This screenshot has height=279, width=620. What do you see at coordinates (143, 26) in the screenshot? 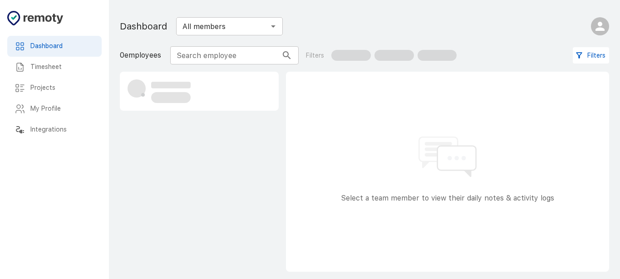
I see `h1: Dashboard` at bounding box center [143, 26].